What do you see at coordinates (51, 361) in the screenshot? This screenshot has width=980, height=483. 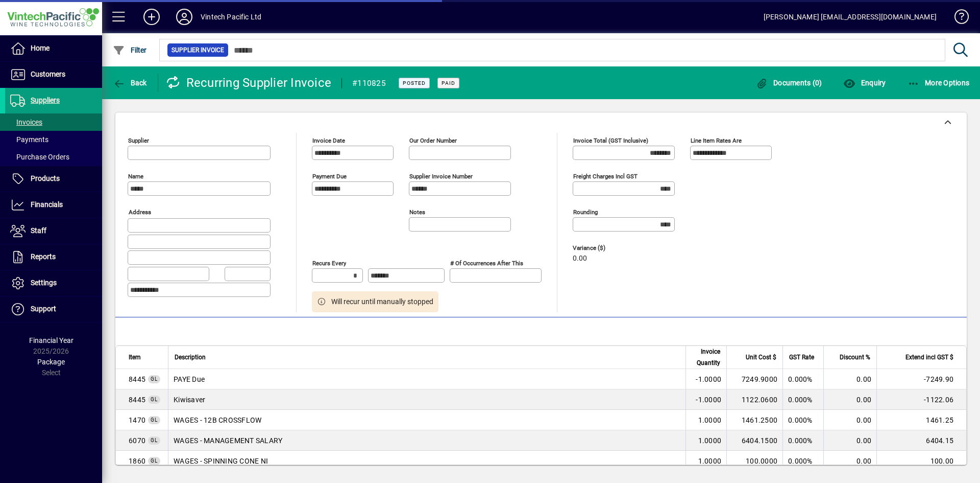 I see `span: Package` at bounding box center [51, 361].